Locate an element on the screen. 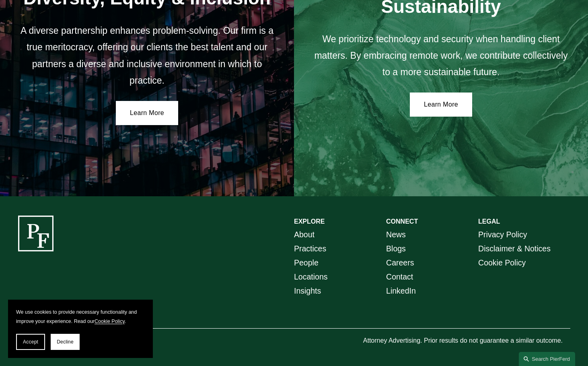  span: Accept is located at coordinates (31, 342).